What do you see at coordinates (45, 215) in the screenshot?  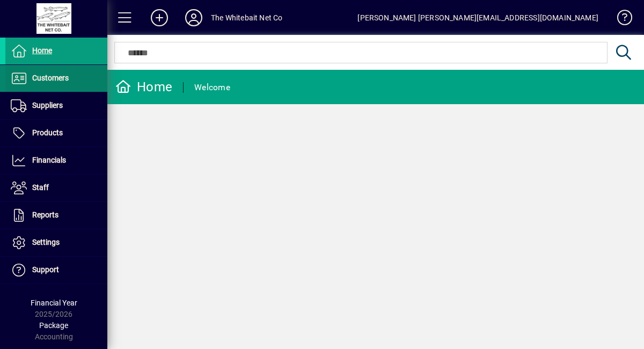 I see `span: Reports` at bounding box center [45, 215].